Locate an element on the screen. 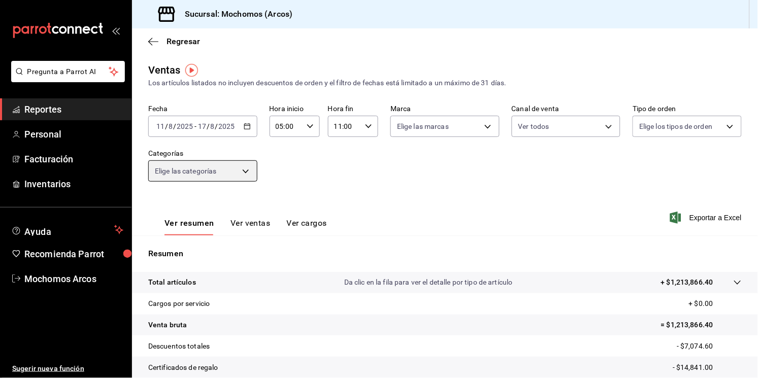  button: Regresar is located at coordinates (174, 41).